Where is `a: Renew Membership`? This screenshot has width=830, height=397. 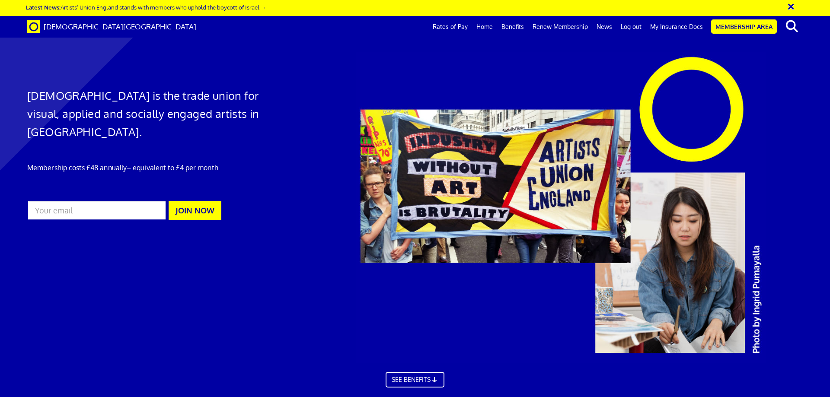 a: Renew Membership is located at coordinates (560, 27).